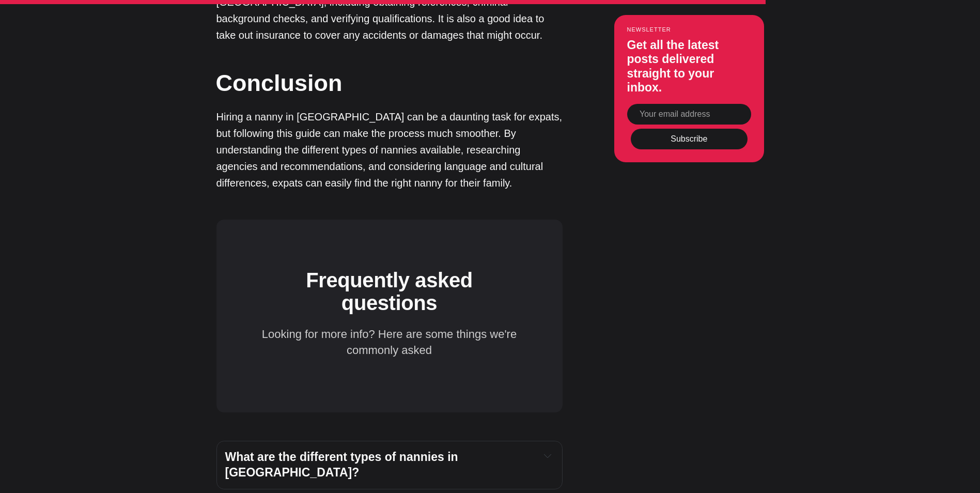 The width and height of the screenshot is (980, 493). Describe the element at coordinates (392, 291) in the screenshot. I see `span: Frequently asked questions` at that location.